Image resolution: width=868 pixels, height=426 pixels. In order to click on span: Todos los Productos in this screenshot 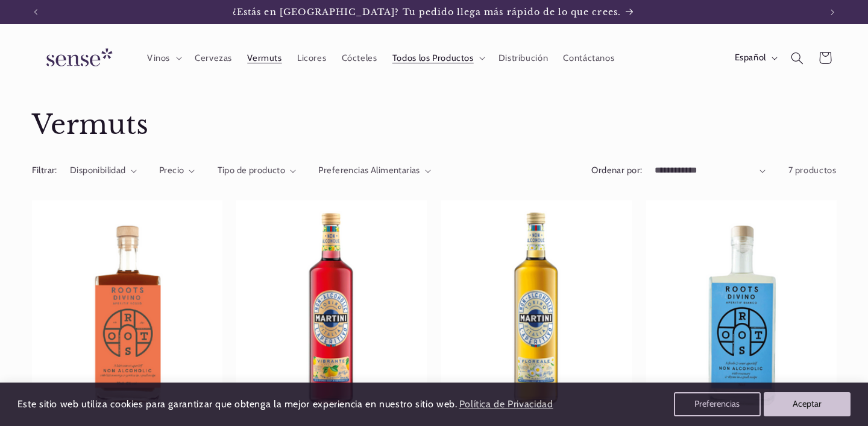, I will do `click(433, 58)`.